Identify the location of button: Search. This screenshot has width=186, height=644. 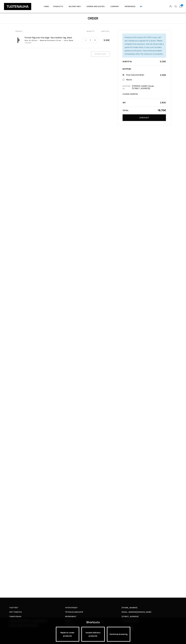
(175, 6).